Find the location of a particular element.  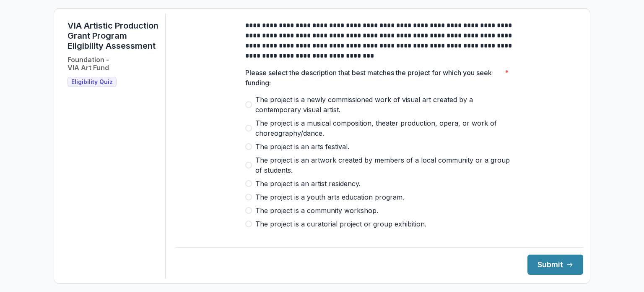

span: The project is an artwork created by members of a local community or a group of students. is located at coordinates (384, 165).